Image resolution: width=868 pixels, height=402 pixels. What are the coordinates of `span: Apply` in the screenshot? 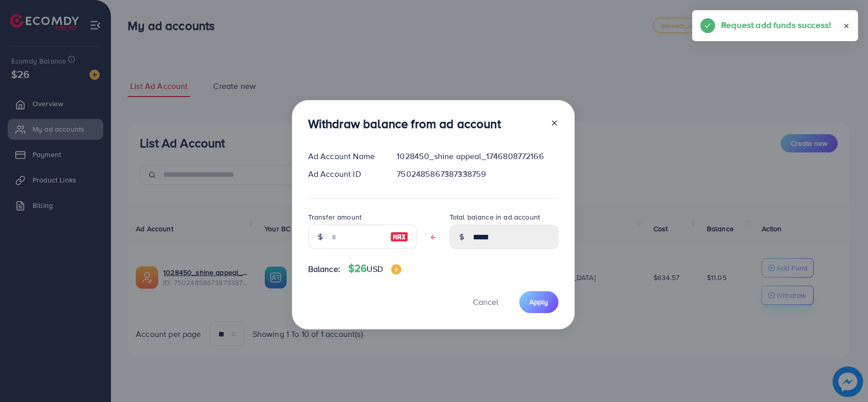 It's located at (538, 302).